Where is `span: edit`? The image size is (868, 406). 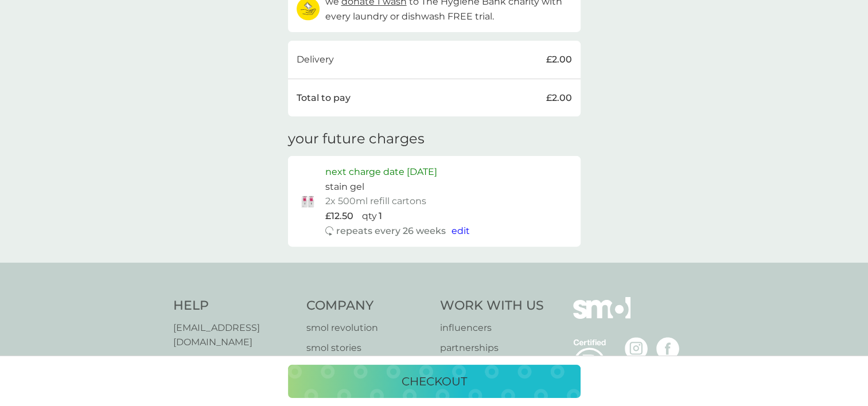 span: edit is located at coordinates (461, 230).